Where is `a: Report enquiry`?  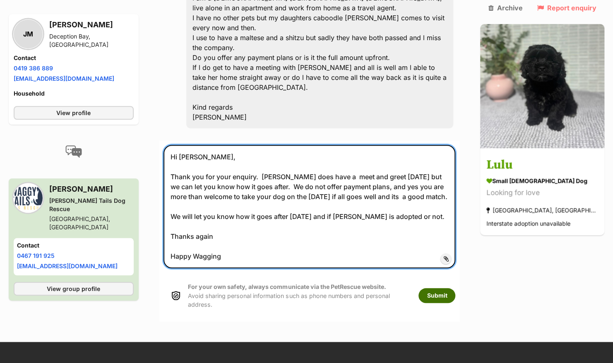
a: Report enquiry is located at coordinates (567, 8).